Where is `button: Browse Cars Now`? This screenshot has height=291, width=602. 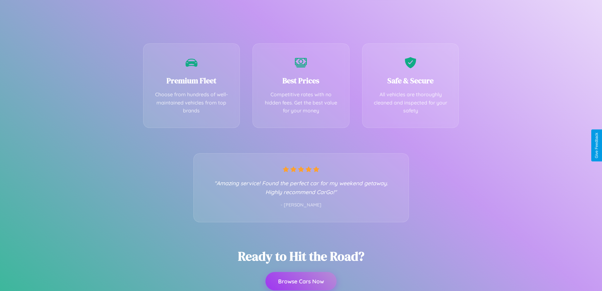 button: Browse Cars Now is located at coordinates (301, 281).